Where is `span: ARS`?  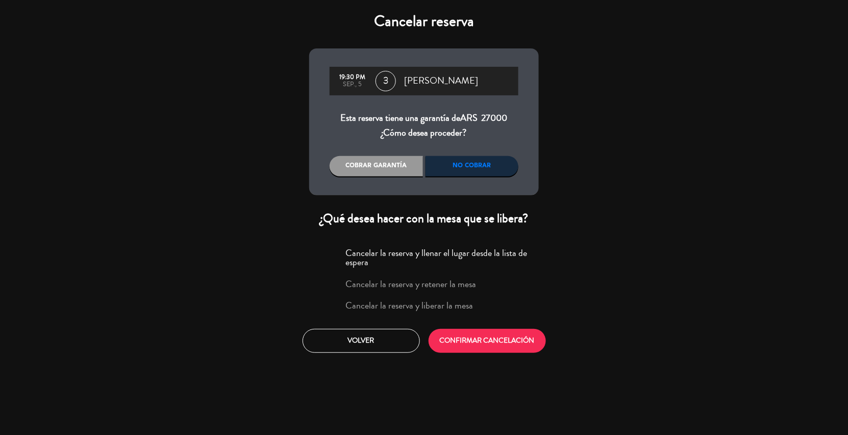
span: ARS is located at coordinates (469, 118).